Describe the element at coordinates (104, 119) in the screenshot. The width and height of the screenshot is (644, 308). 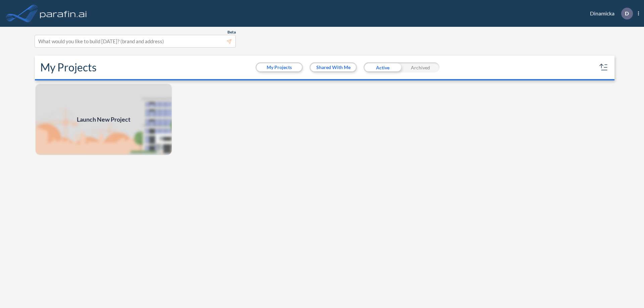
I see `img: add` at that location.